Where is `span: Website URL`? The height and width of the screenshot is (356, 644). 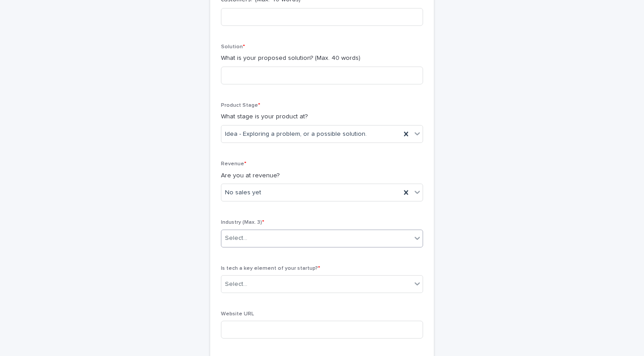
span: Website URL is located at coordinates (238, 314).